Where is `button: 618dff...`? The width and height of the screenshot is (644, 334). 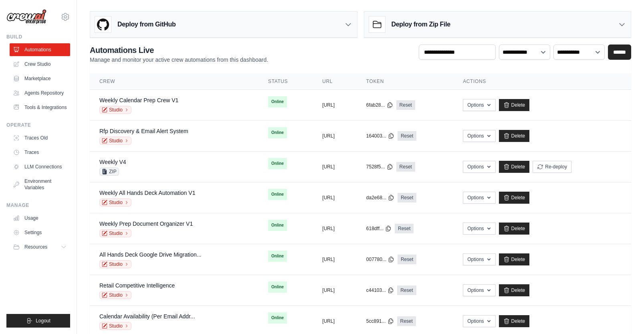
button: 618dff... is located at coordinates (379, 228).